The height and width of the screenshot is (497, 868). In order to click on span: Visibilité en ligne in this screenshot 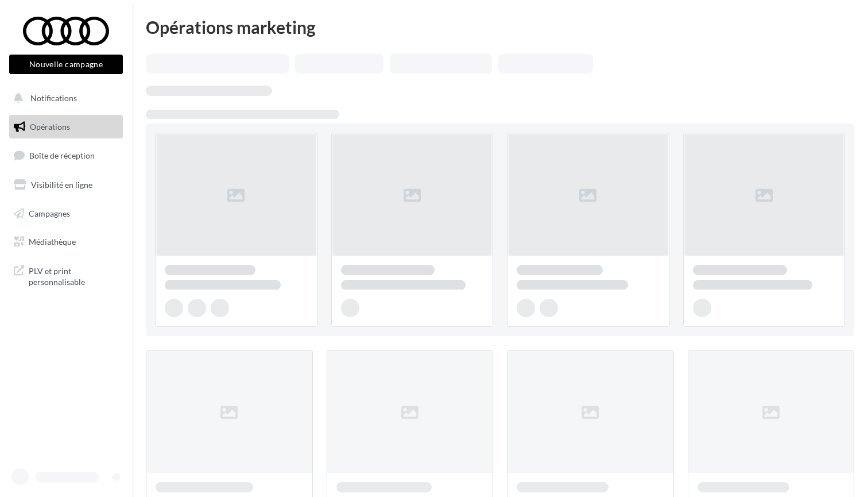, I will do `click(62, 184)`.